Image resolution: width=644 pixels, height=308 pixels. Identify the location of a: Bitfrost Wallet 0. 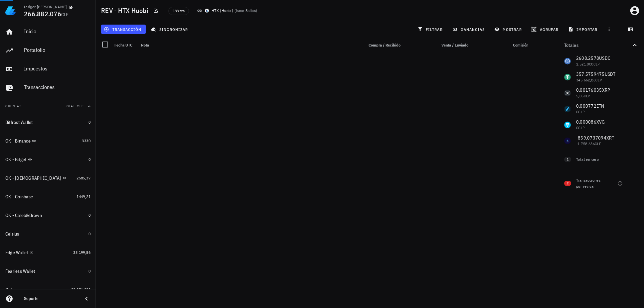
(48, 122).